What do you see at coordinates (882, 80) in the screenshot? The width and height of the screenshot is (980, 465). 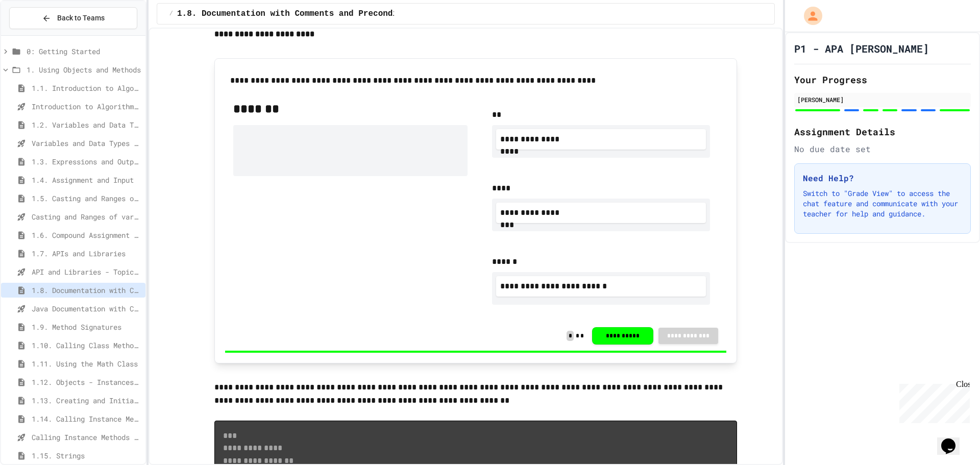 I see `h2: Your Progress` at bounding box center [882, 80].